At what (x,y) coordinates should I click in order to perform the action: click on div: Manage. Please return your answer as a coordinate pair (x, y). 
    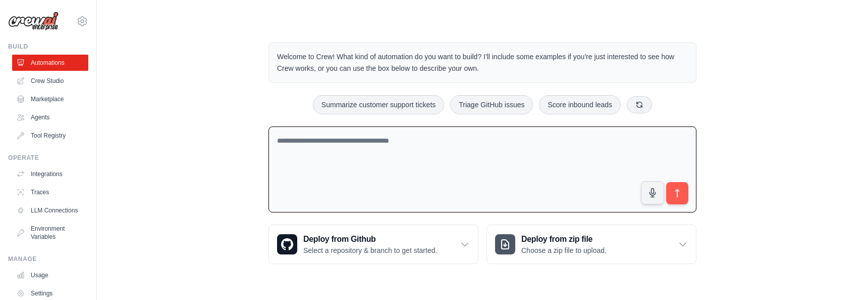
    Looking at the image, I should click on (48, 259).